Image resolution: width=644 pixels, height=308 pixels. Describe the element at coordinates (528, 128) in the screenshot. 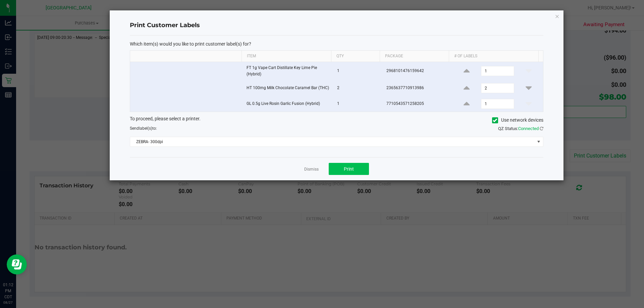

I see `span: Connected` at that location.